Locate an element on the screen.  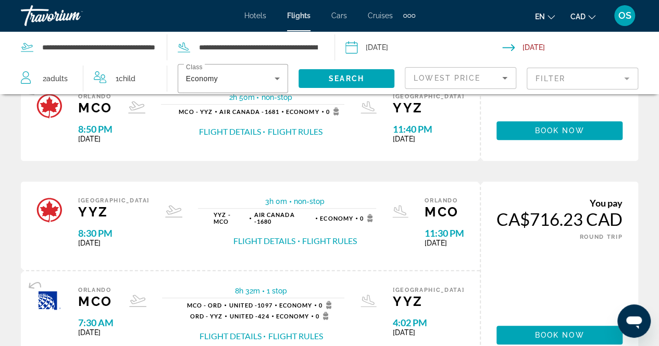
mat-label: Class is located at coordinates (194, 67).